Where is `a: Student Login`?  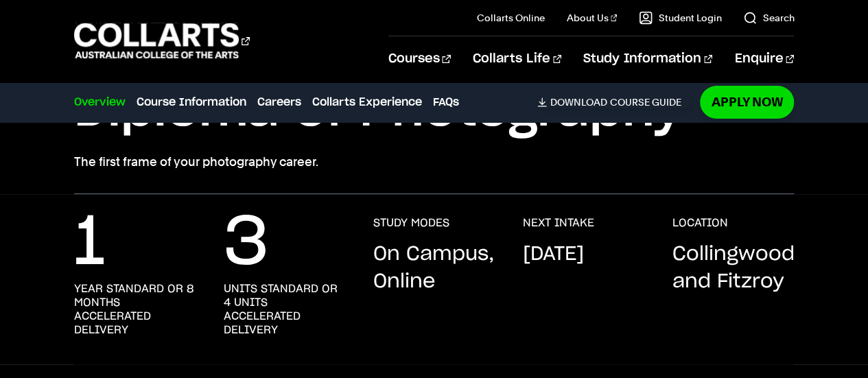
a: Student Login is located at coordinates (680, 18).